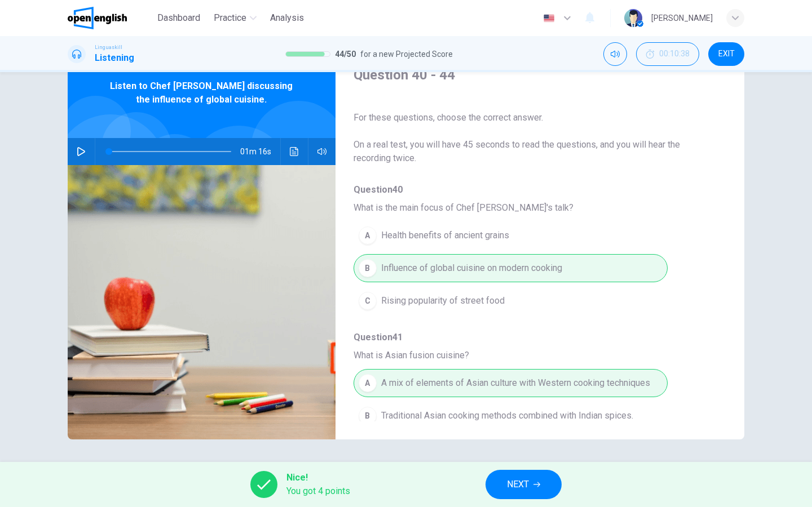 This screenshot has width=812, height=507. I want to click on div: Mute, so click(615, 55).